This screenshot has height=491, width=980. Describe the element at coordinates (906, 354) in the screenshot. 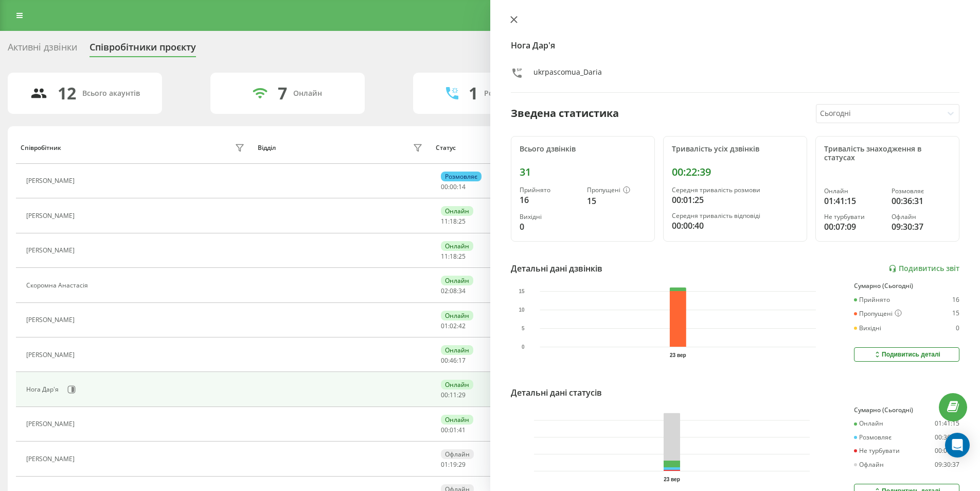

I see `div: Подивитись деталі` at that location.